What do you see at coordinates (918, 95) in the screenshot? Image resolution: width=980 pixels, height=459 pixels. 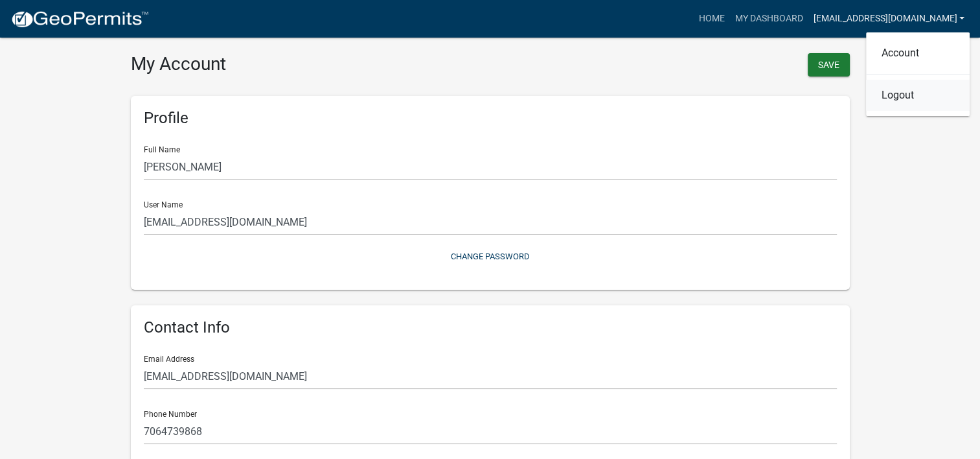 I see `a: Logout` at bounding box center [918, 95].